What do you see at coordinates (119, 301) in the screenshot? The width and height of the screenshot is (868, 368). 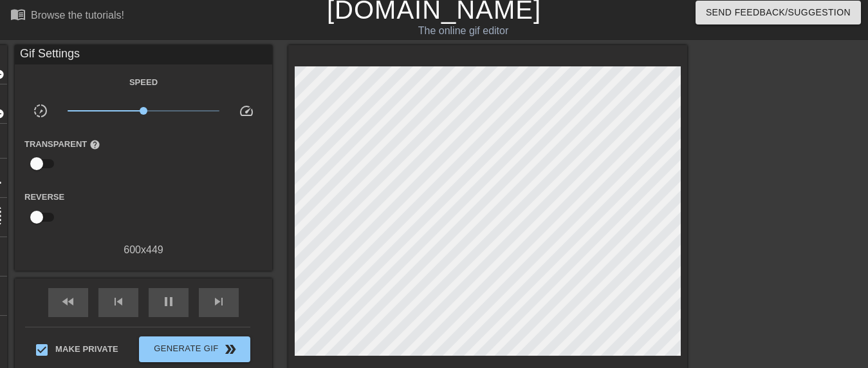 I see `span: skip_previous` at bounding box center [119, 301].